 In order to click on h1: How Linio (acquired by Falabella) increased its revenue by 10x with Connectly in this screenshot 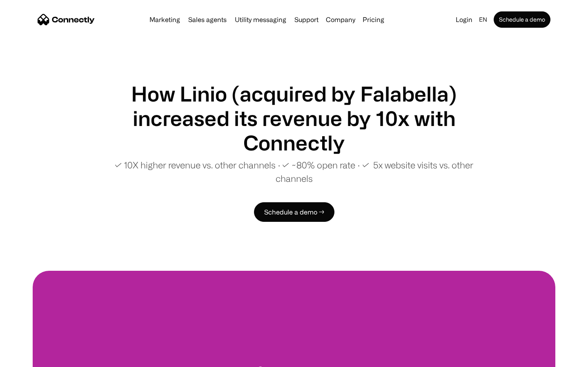, I will do `click(294, 118)`.